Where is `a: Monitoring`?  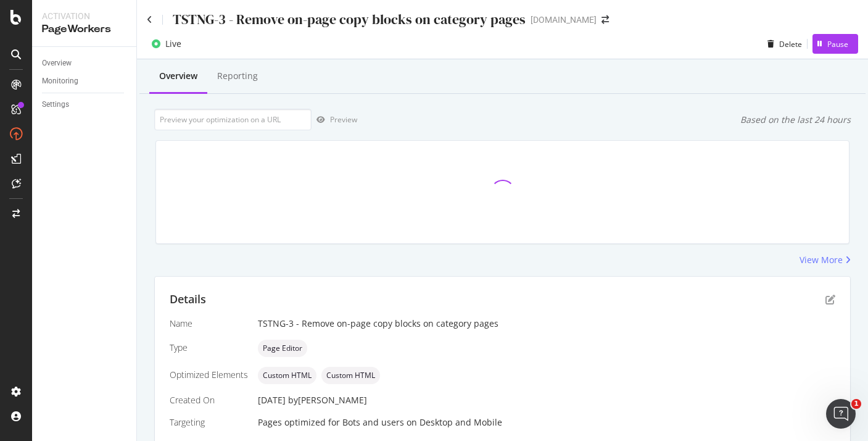 a: Monitoring is located at coordinates (84, 81).